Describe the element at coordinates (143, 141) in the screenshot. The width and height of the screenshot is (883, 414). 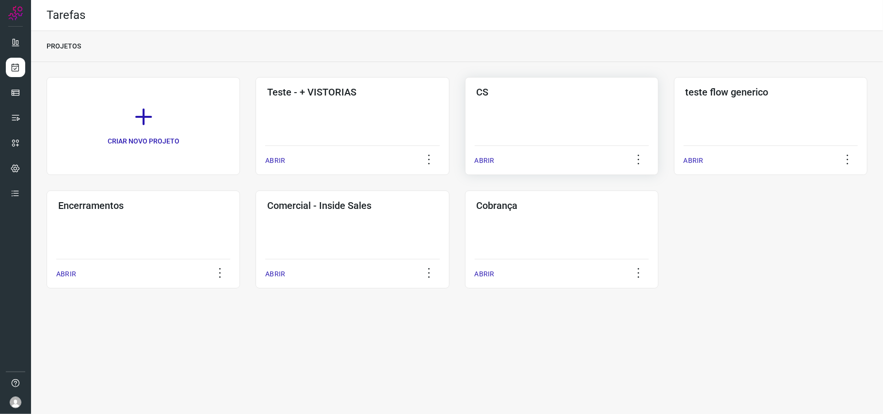
I see `p: CRIAR NOVO PROJETO` at that location.